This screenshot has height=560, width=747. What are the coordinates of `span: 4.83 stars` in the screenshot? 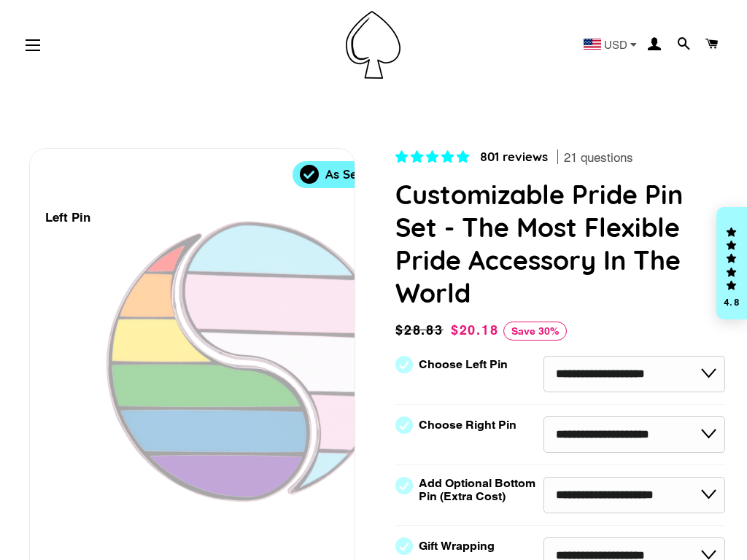 It's located at (434, 156).